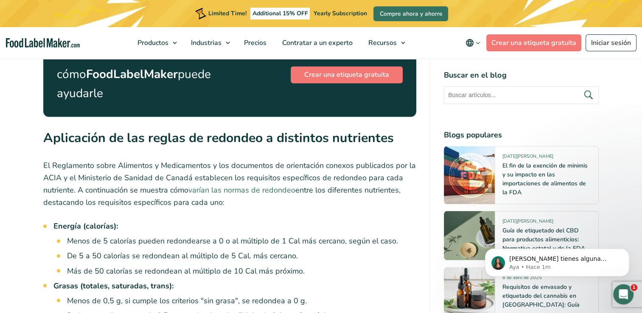 This screenshot has height=313, width=642. Describe the element at coordinates (521, 95) in the screenshot. I see `input: Buscar artículos...` at that location.